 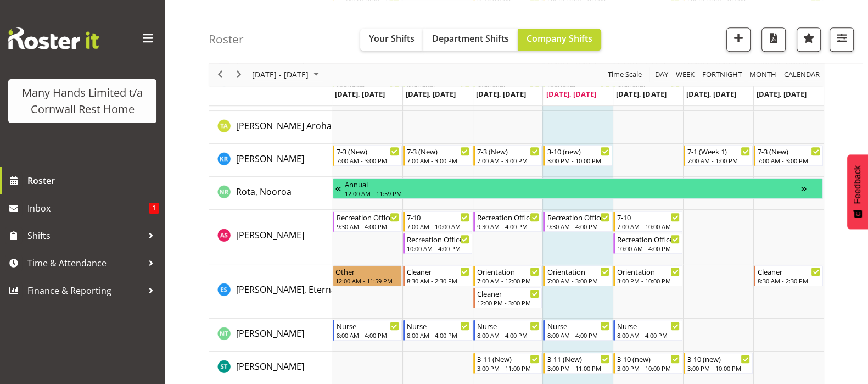 What do you see at coordinates (762, 75) in the screenshot?
I see `span: Month` at bounding box center [762, 75].